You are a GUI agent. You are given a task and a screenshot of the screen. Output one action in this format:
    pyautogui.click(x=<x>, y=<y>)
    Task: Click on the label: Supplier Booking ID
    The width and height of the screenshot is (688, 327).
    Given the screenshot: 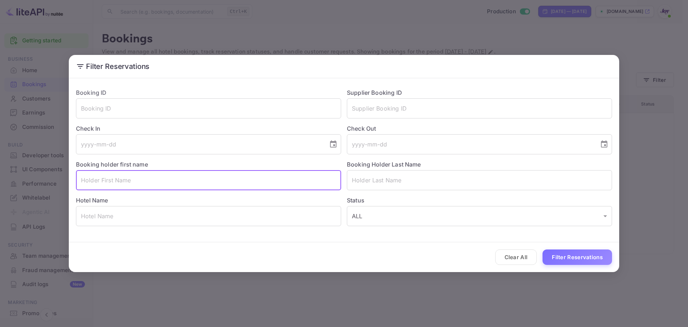 What is the action you would take?
    pyautogui.click(x=375, y=92)
    